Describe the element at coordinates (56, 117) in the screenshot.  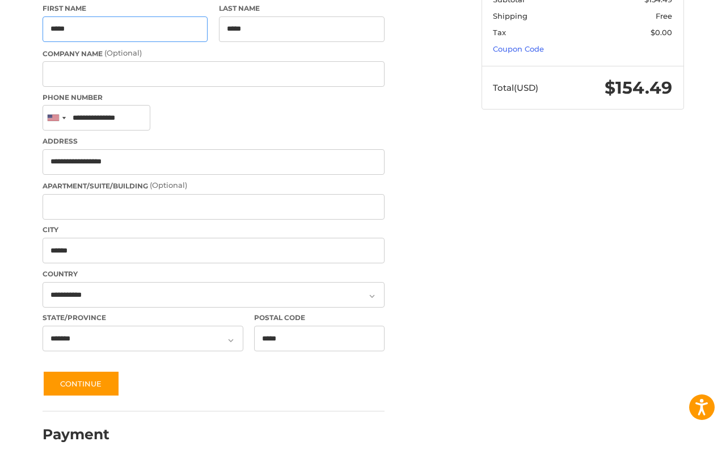
I see `div: United States: +1` at that location.